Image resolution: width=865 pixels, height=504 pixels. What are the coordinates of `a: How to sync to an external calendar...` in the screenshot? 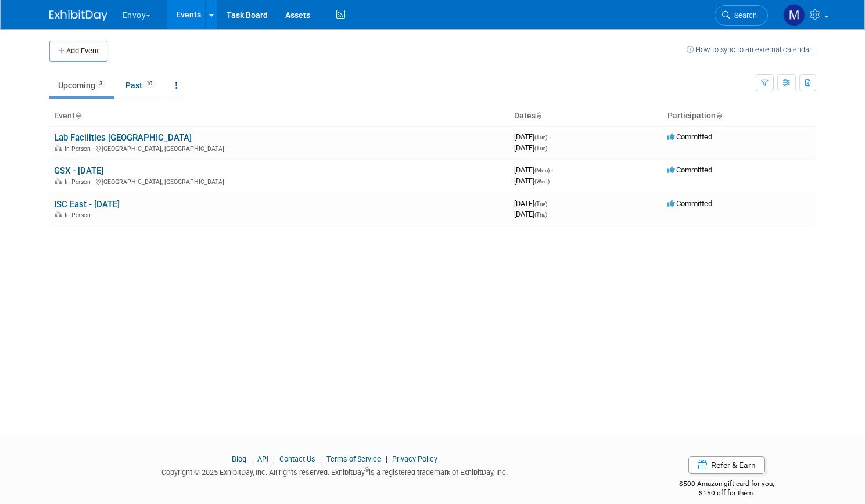 It's located at (751, 50).